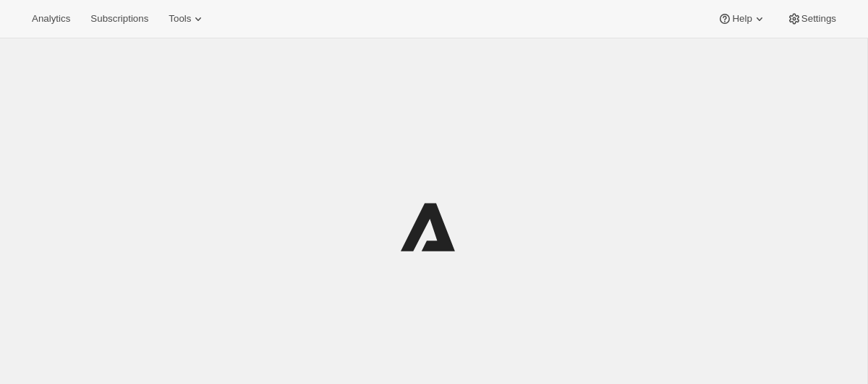 The image size is (868, 384). Describe the element at coordinates (50, 19) in the screenshot. I see `button: Analytics` at that location.